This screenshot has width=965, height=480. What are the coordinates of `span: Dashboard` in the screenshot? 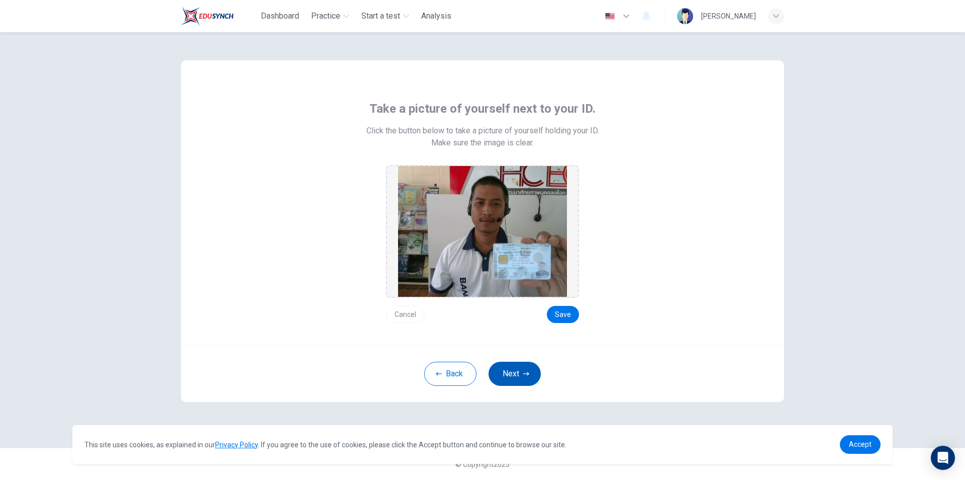 It's located at (280, 16).